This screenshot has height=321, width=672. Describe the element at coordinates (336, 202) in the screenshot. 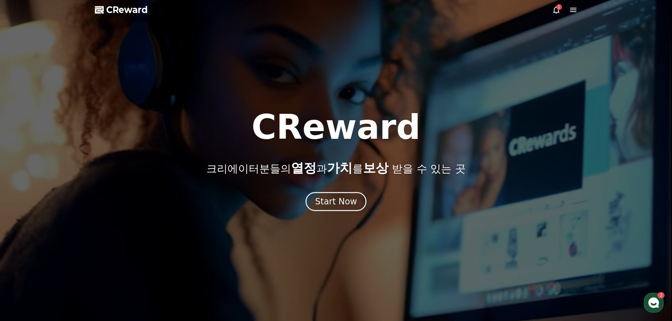

I see `button: Start Now` at that location.